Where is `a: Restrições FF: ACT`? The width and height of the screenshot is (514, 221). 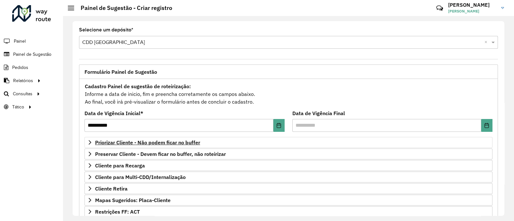
a: Restrições FF: ACT is located at coordinates (288, 212).